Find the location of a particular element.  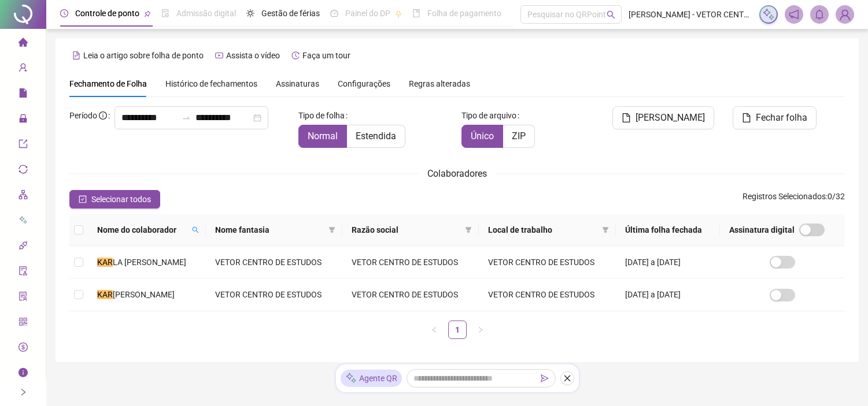

span: check-square is located at coordinates (82, 199).